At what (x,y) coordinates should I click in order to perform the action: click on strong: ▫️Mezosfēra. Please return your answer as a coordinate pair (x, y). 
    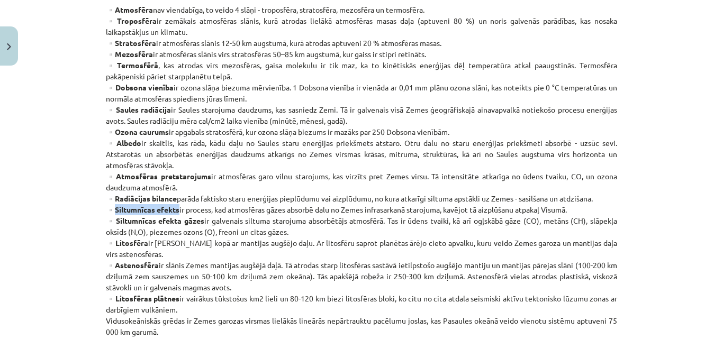
    Looking at the image, I should click on (129, 54).